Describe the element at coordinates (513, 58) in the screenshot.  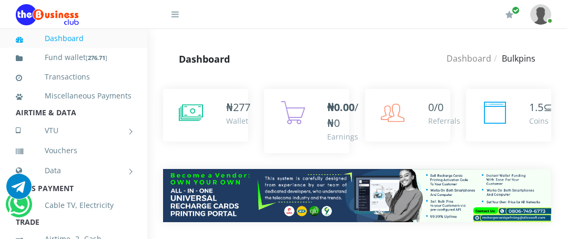
I see `li: Bulkpins` at that location.